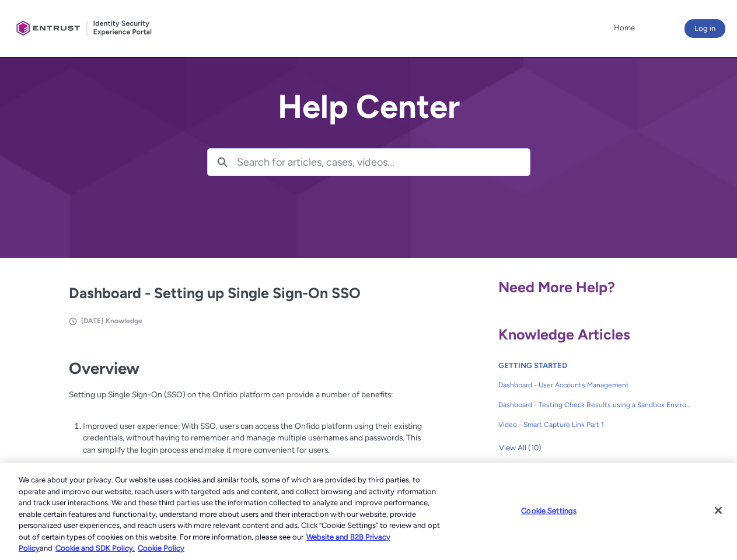 The image size is (737, 560). Describe the element at coordinates (222, 162) in the screenshot. I see `button: Search` at that location.